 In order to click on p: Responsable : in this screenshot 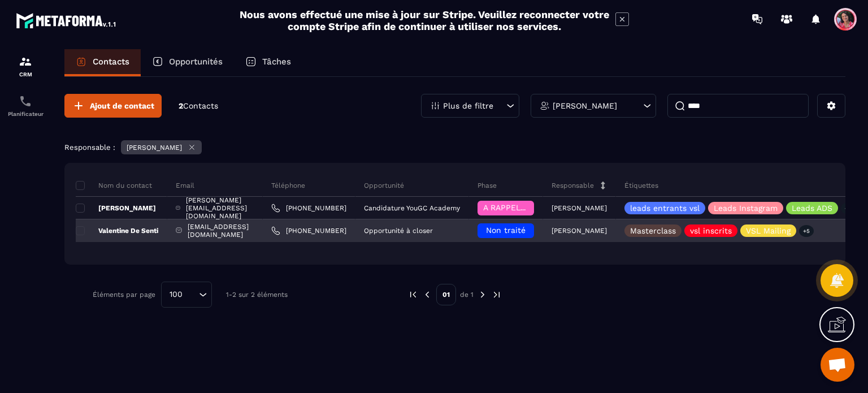, I will do `click(90, 147)`.